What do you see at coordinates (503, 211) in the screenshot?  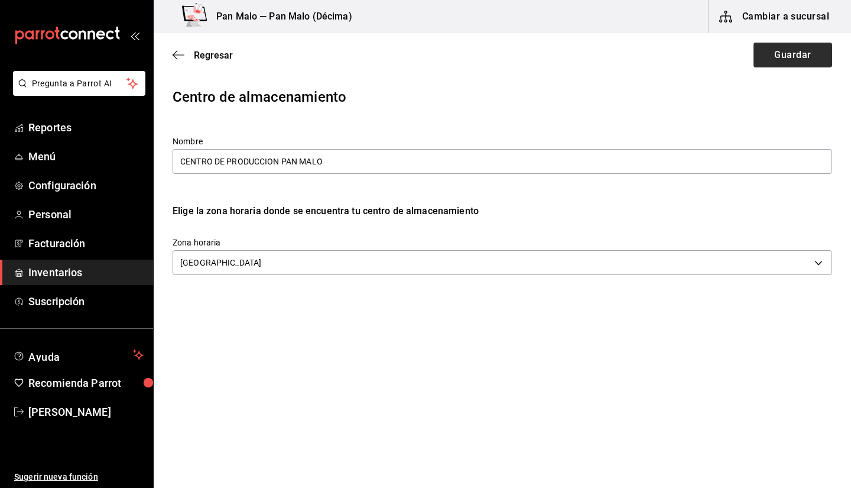 I see `div: Elige la zona horaria donde se encuentra tu centro de almacenamiento` at bounding box center [503, 211].